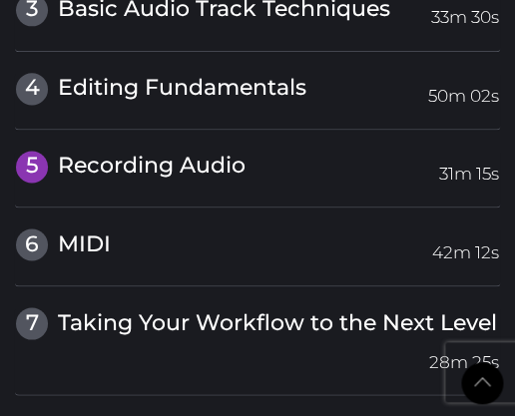 Image resolution: width=515 pixels, height=416 pixels. I want to click on span: Editing Fundamentals, so click(181, 87).